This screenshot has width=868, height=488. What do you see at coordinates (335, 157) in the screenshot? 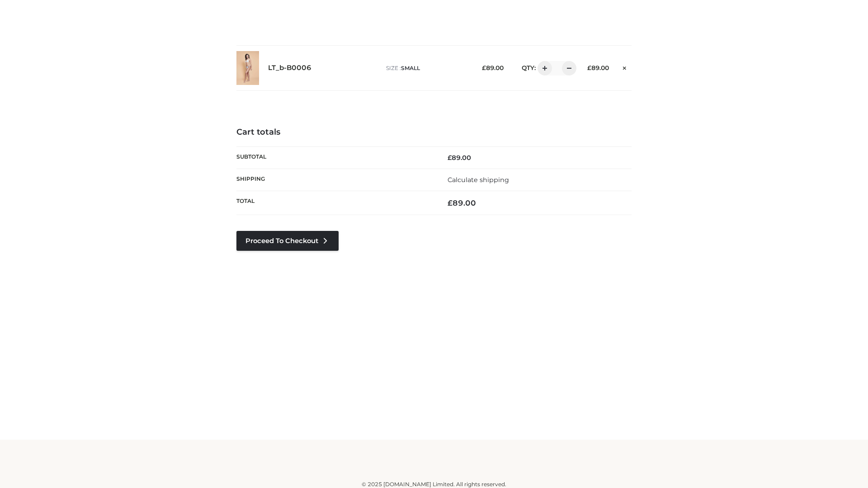
I see `th: Subtotal` at bounding box center [335, 157].